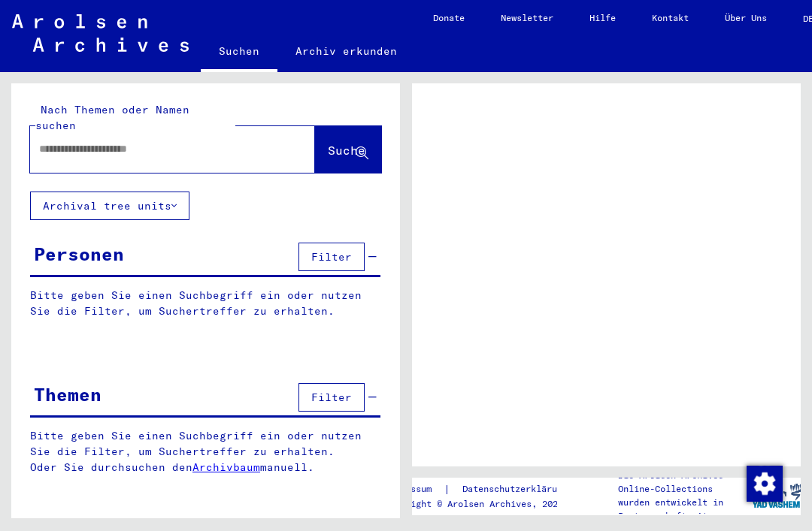  Describe the element at coordinates (685, 482) in the screenshot. I see `p: Die Arolsen Archives Online-Collections` at that location.